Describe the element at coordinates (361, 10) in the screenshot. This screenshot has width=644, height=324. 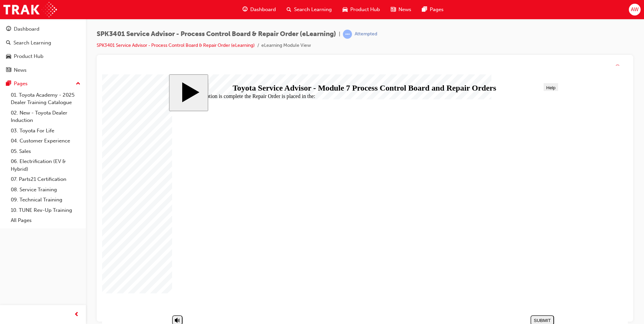
I see `a: car-iconProduct Hub` at that location.